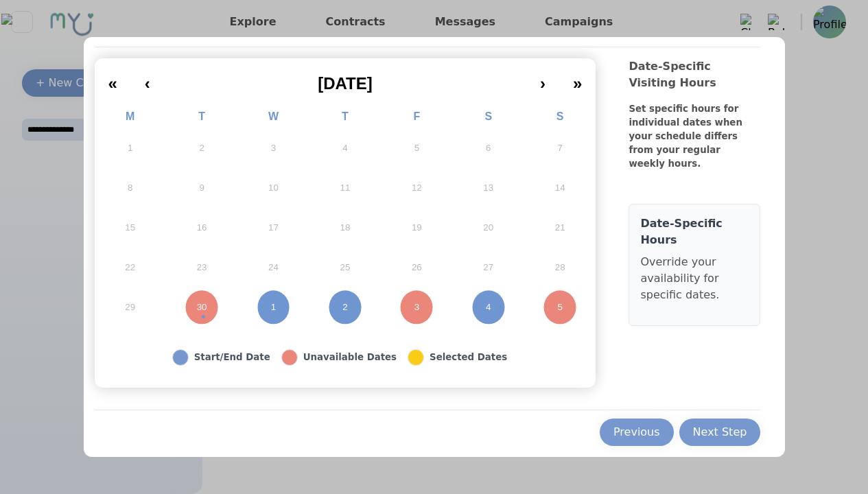 This screenshot has width=868, height=494. Describe the element at coordinates (345, 188) in the screenshot. I see `abbr: September 11, 2025` at that location.